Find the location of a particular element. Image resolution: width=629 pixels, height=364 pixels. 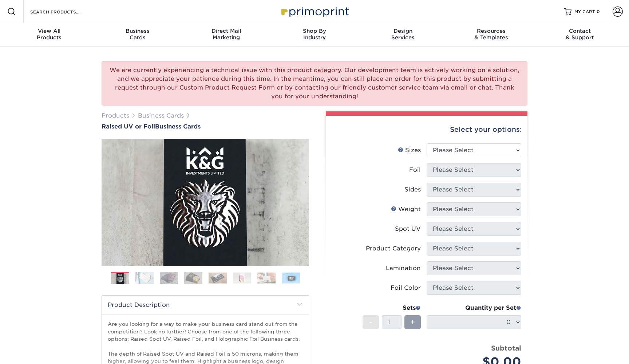

div: Spot UV is located at coordinates (408, 228).